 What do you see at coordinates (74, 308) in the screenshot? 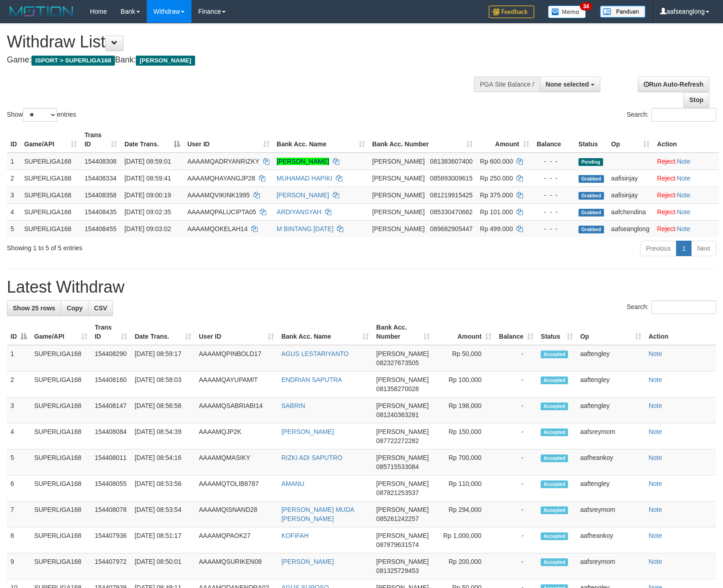
I see `a: Copy` at bounding box center [74, 308].